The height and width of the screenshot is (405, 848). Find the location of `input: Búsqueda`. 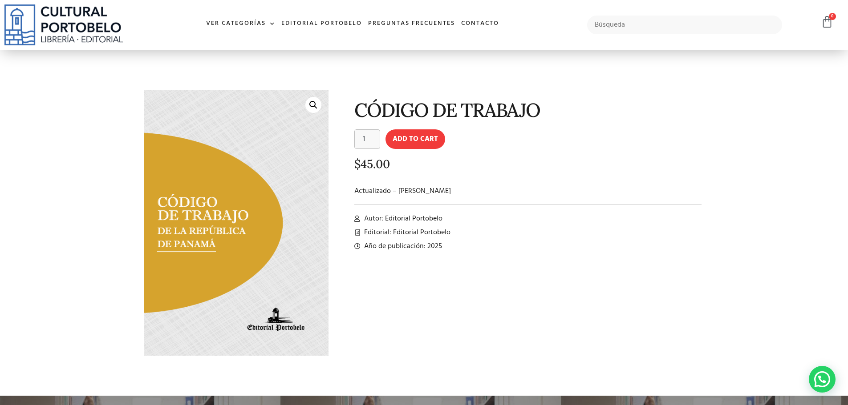

input: Búsqueda is located at coordinates (684, 25).